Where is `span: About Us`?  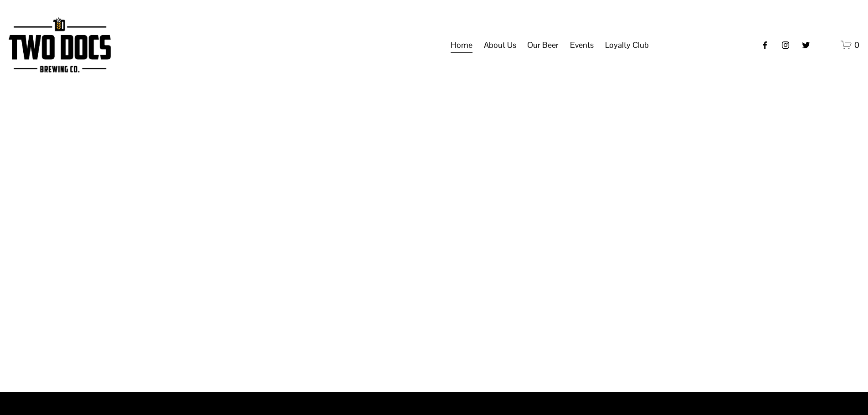 span: About Us is located at coordinates (500, 45).